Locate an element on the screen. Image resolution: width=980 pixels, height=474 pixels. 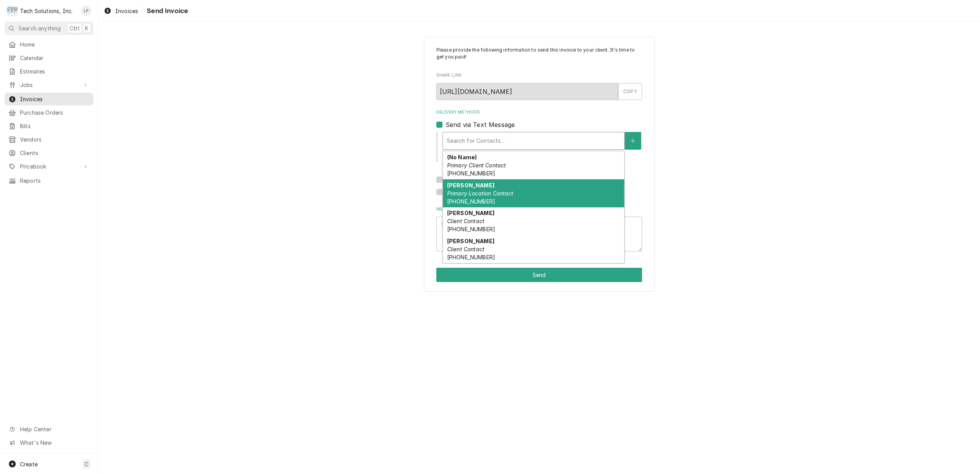
span: Vendors is located at coordinates (55, 139).